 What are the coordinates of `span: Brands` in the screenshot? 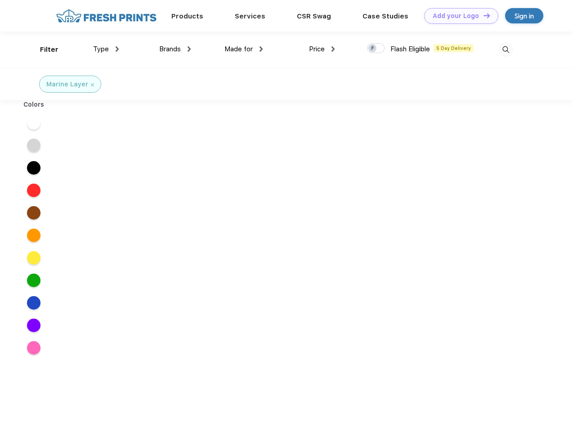 It's located at (170, 49).